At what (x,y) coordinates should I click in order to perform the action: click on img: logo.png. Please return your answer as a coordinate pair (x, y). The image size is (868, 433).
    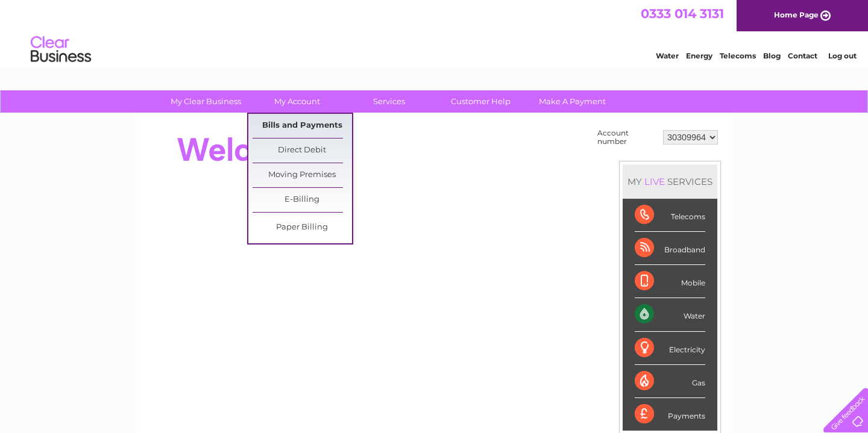
    Looking at the image, I should click on (61, 49).